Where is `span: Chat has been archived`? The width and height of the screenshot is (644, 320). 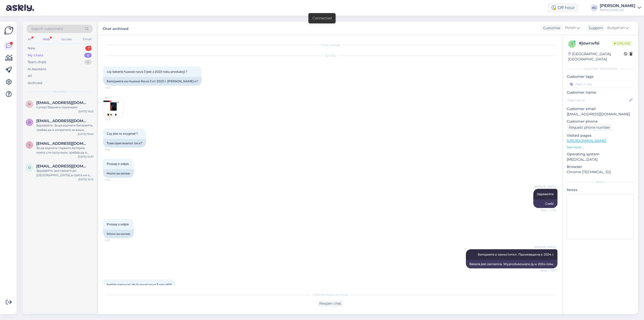 span: Chat has been archived is located at coordinates (330, 295).